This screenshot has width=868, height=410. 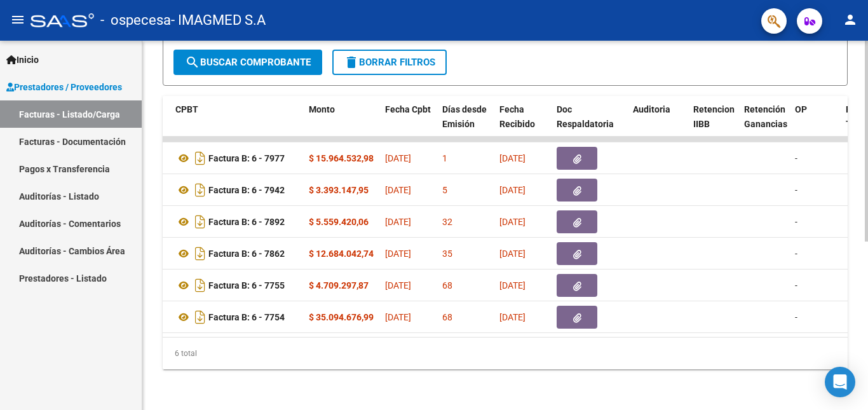 What do you see at coordinates (445, 158) in the screenshot?
I see `span: 1` at bounding box center [445, 158].